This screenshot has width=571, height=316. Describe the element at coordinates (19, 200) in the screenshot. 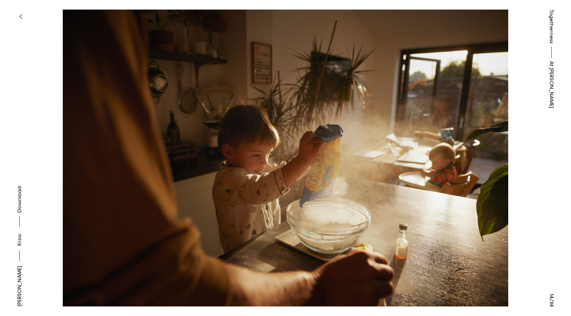

I see `span: Download` at that location.